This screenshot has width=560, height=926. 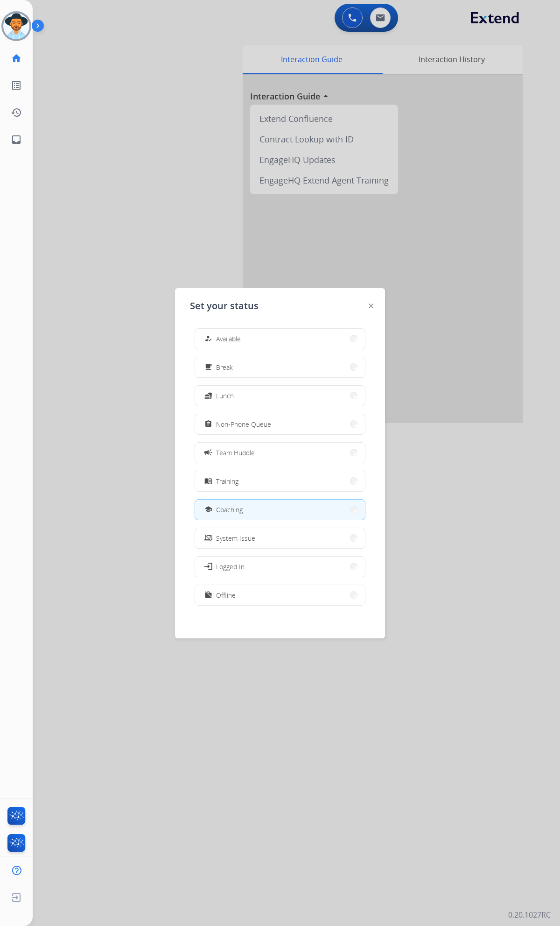 What do you see at coordinates (280, 509) in the screenshot?
I see `button: Coaching` at bounding box center [280, 509].